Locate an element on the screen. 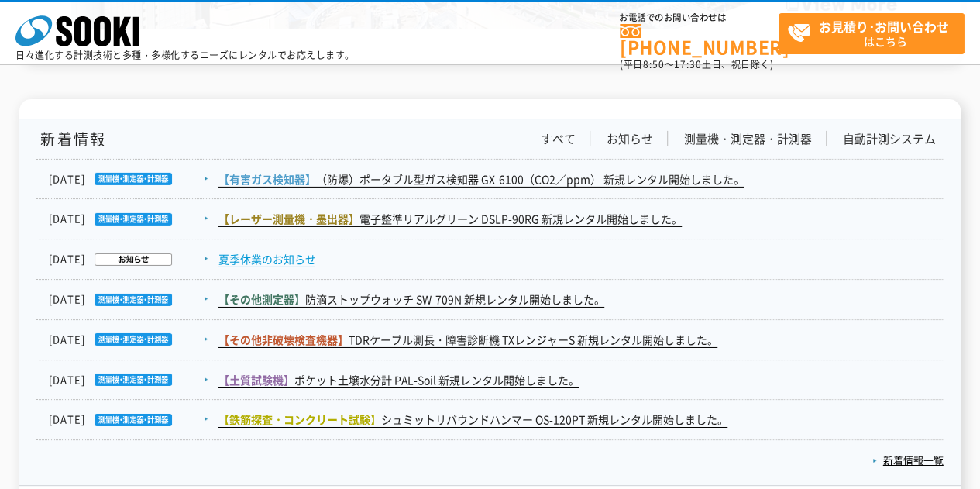 Image resolution: width=980 pixels, height=489 pixels. a: お見積り･お問い合わせはこちら is located at coordinates (872, 34).